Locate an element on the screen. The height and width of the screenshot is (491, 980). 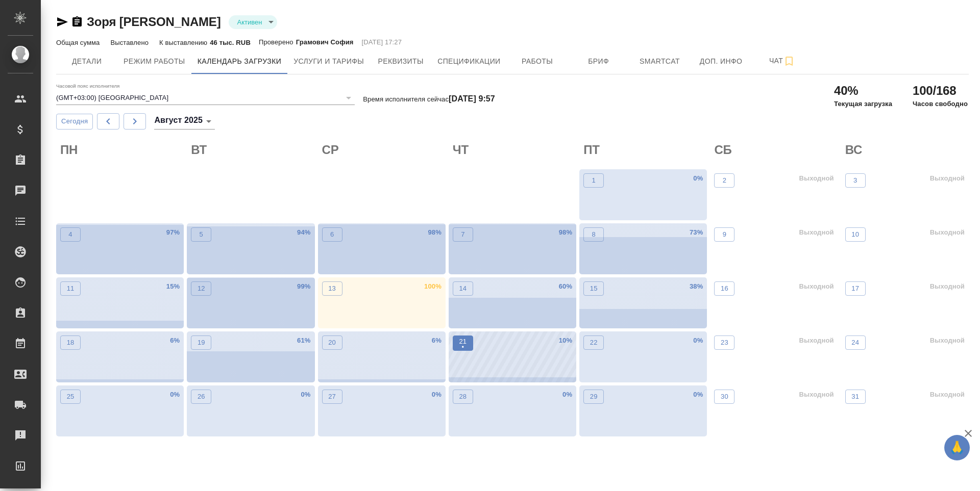
p: 8 is located at coordinates (593, 235).